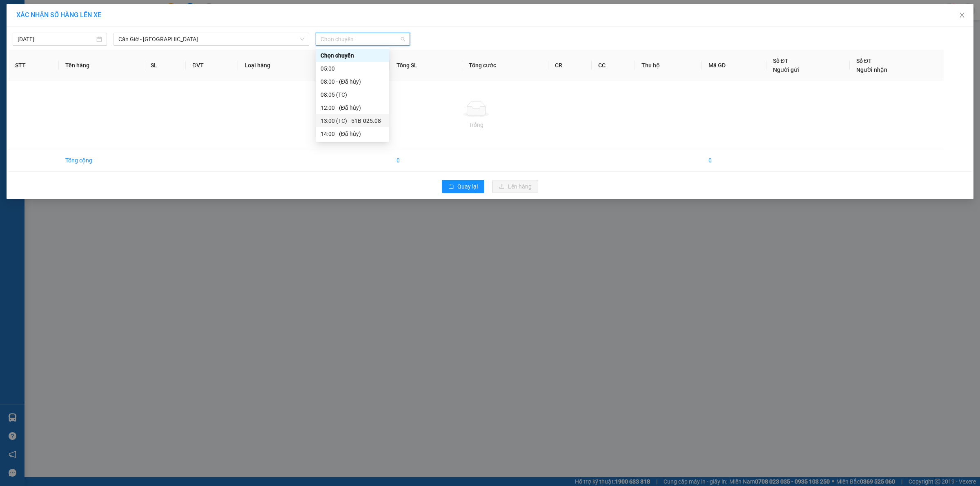 The height and width of the screenshot is (486, 980). I want to click on span: Quay lại, so click(467, 187).